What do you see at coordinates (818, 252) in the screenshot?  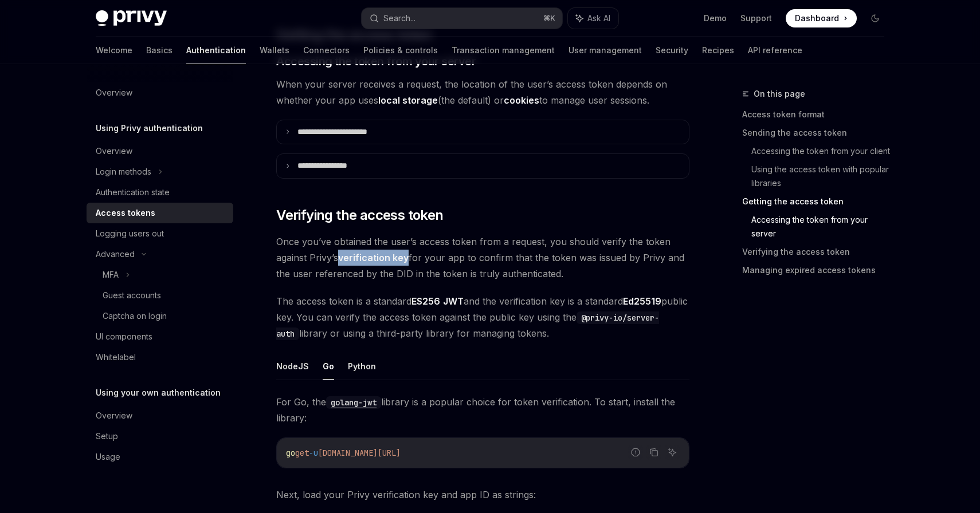 I see `a: Verifying the access token` at bounding box center [818, 252].